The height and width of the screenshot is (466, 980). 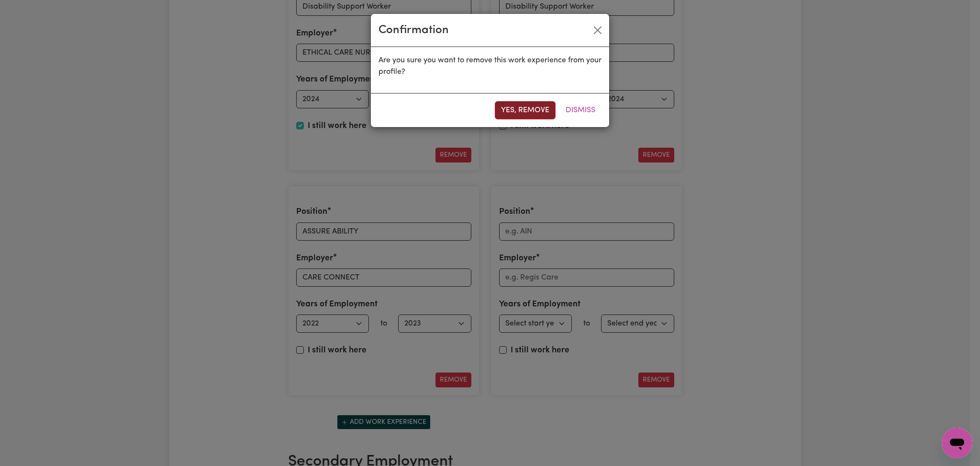 What do you see at coordinates (598, 30) in the screenshot?
I see `button: Close` at bounding box center [598, 30].